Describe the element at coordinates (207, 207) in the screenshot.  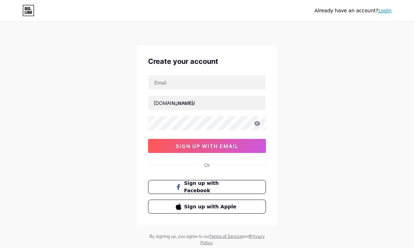
I see `button: Sign up with Apple` at that location.